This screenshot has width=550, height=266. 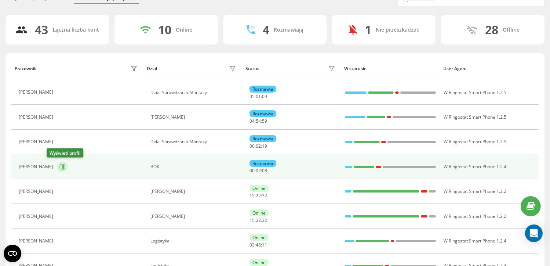 What do you see at coordinates (258, 121) in the screenshot?
I see `span: 54` at bounding box center [258, 121].